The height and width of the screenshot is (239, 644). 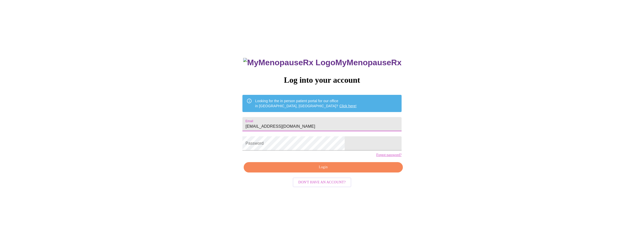 I want to click on h3: MyMenopauseRx, so click(x=323, y=62).